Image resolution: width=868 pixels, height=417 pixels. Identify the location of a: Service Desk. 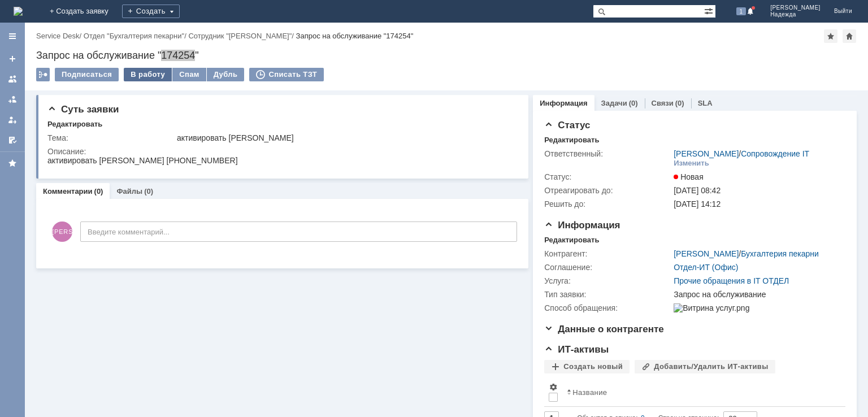
(58, 36).